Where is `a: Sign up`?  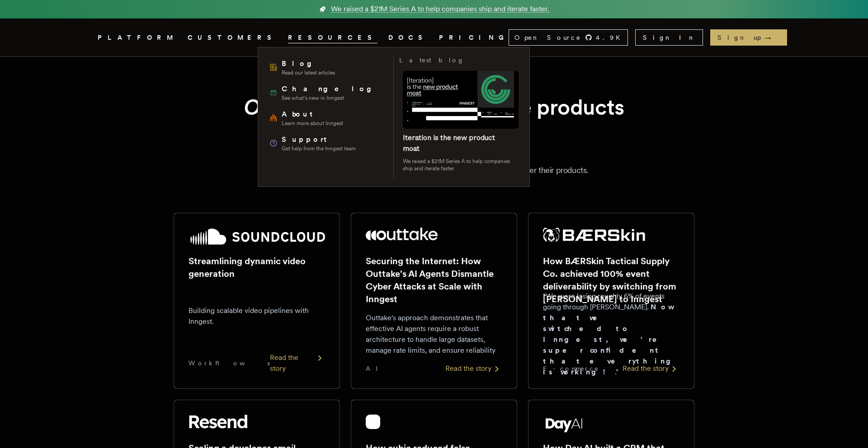
a: Sign up is located at coordinates (748, 37).